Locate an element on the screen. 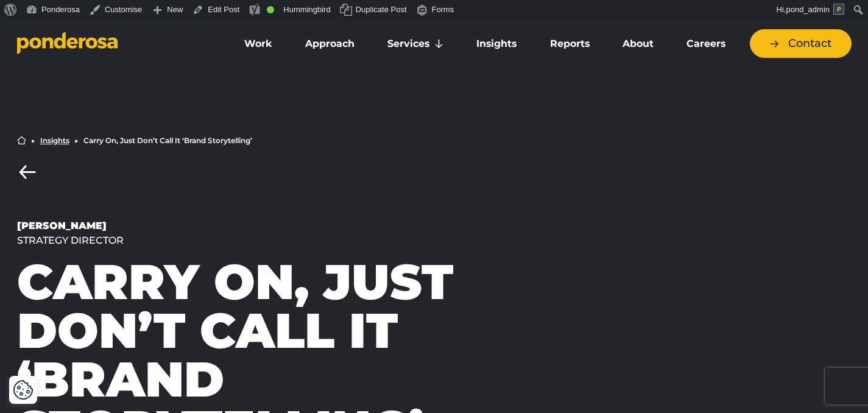  a: Reports is located at coordinates (570, 43).